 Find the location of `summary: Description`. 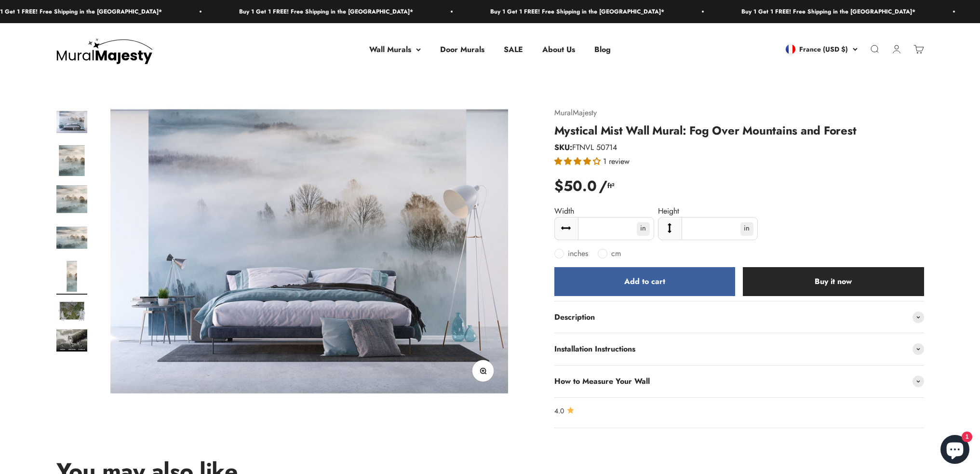

summary: Description is located at coordinates (739, 317).